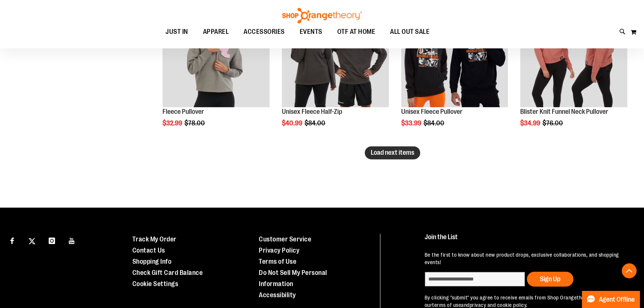 The width and height of the screenshot is (644, 308). I want to click on button: Back To Top, so click(629, 271).